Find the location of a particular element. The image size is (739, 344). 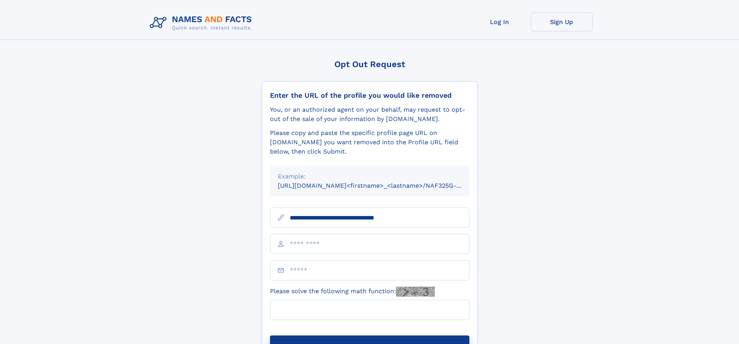

label: Please solve the following math function: is located at coordinates (352, 292).